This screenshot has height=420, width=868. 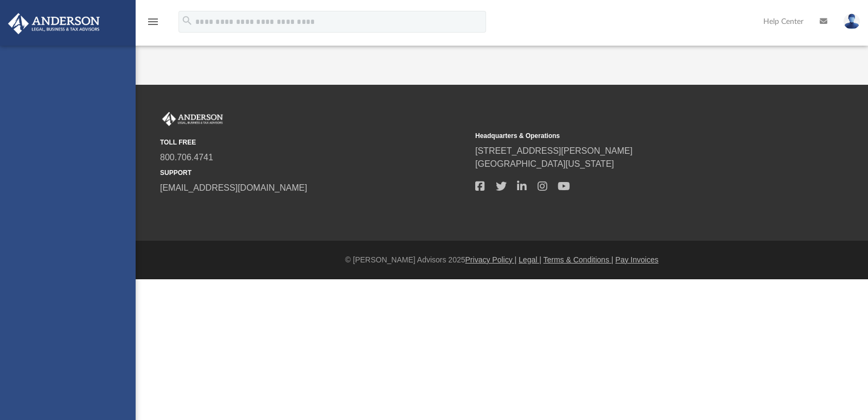 I want to click on small: SUPPORT, so click(x=314, y=173).